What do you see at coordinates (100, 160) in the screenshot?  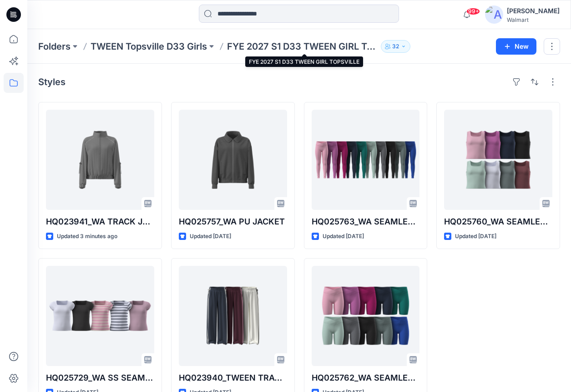 I see `a: HQ023941_WA TRACK JACKET` at bounding box center [100, 160].